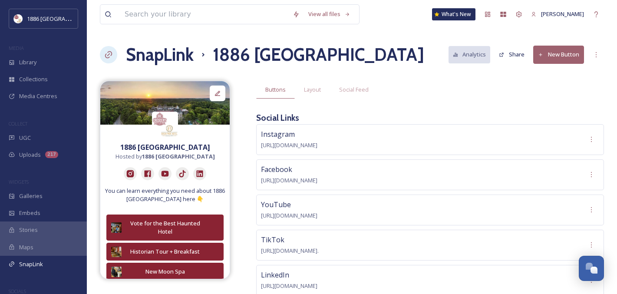  I want to click on span: MEDIA, so click(16, 48).